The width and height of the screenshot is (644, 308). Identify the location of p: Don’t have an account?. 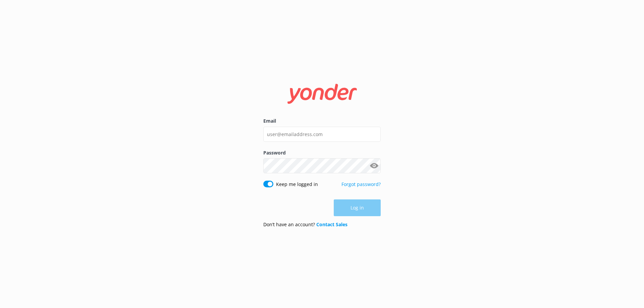
(305, 225).